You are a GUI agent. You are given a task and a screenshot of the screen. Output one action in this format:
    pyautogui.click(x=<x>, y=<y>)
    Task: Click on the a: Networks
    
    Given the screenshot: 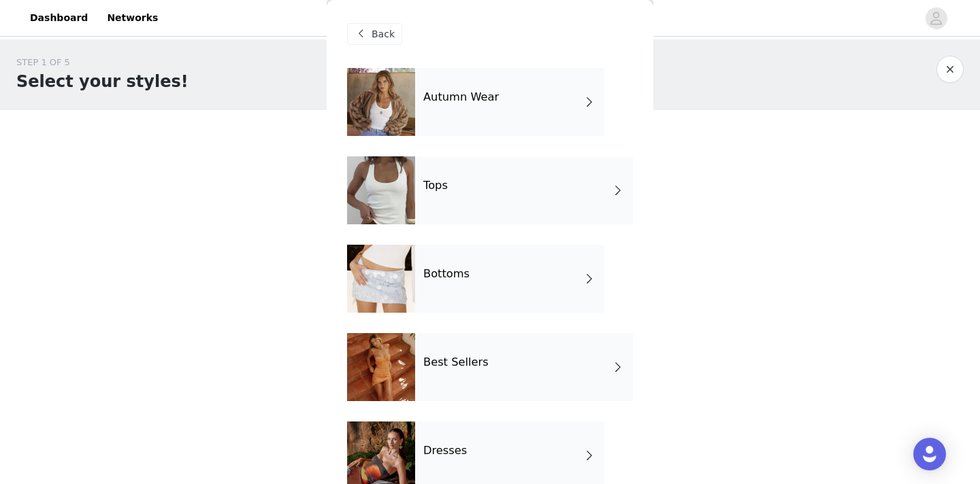 What is the action you would take?
    pyautogui.click(x=132, y=18)
    